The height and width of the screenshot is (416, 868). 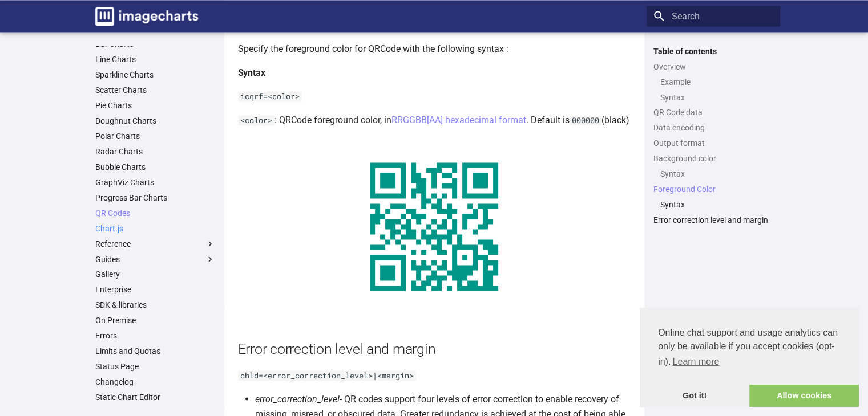 I want to click on a: Background color, so click(x=714, y=158).